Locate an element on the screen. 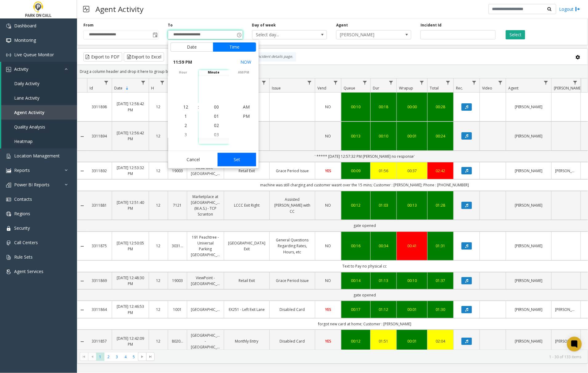  a: 3311898 is located at coordinates (99, 107).